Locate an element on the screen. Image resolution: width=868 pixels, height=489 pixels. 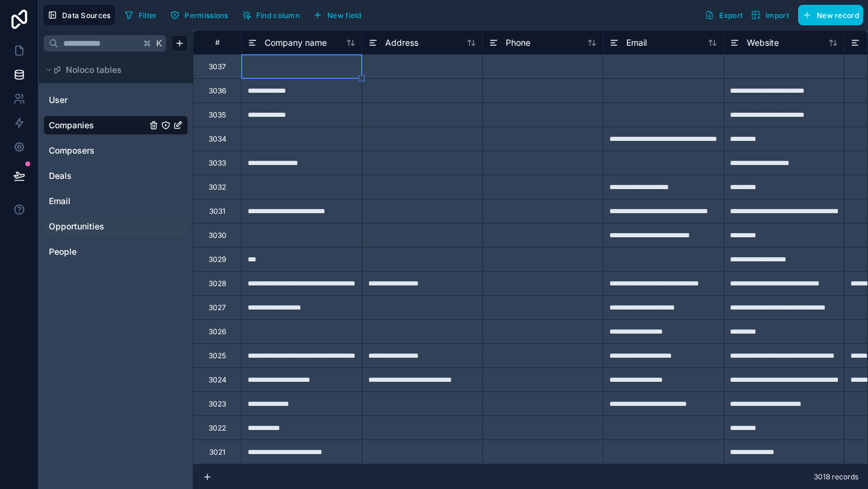
div: 3033 is located at coordinates (217, 163).